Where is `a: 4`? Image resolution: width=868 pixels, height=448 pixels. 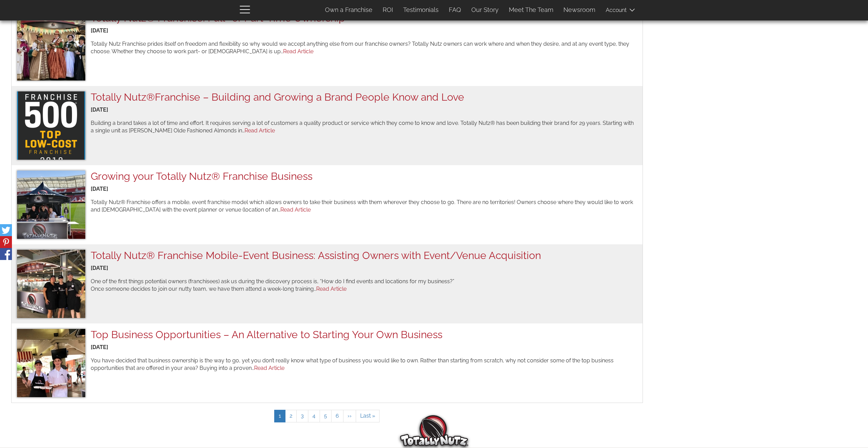 a: 4 is located at coordinates (313, 416).